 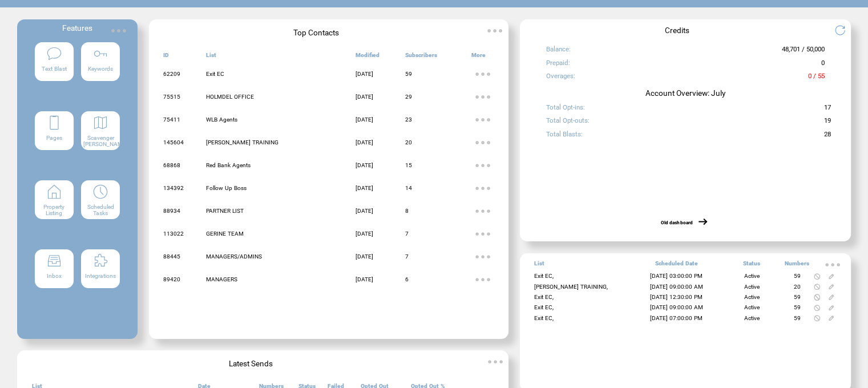 I want to click on span: Exit EC, so click(x=215, y=74).